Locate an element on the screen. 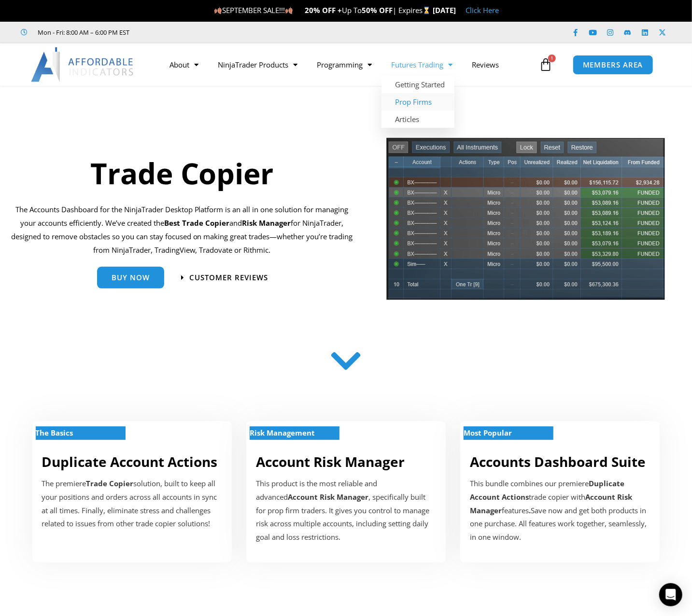 The image size is (692, 616). h1: Trade Copier is located at coordinates (181, 174).